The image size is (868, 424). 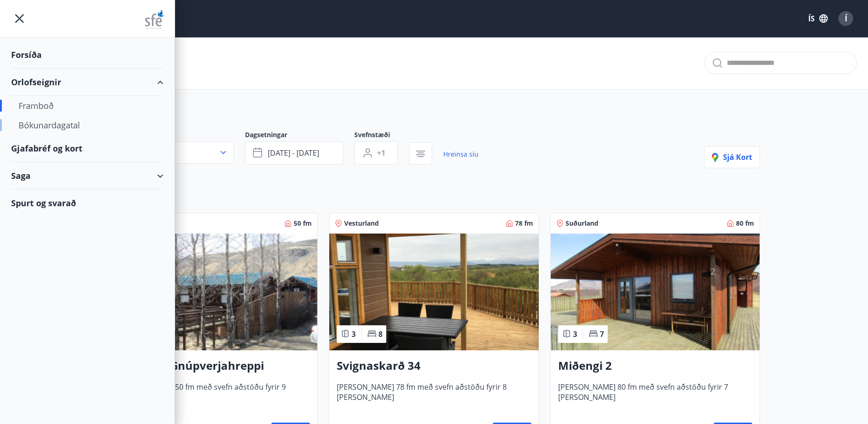 I want to click on span: Svefnstæði, so click(x=382, y=136).